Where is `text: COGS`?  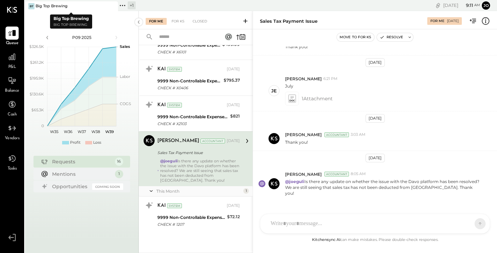
text: COGS is located at coordinates (125, 104).